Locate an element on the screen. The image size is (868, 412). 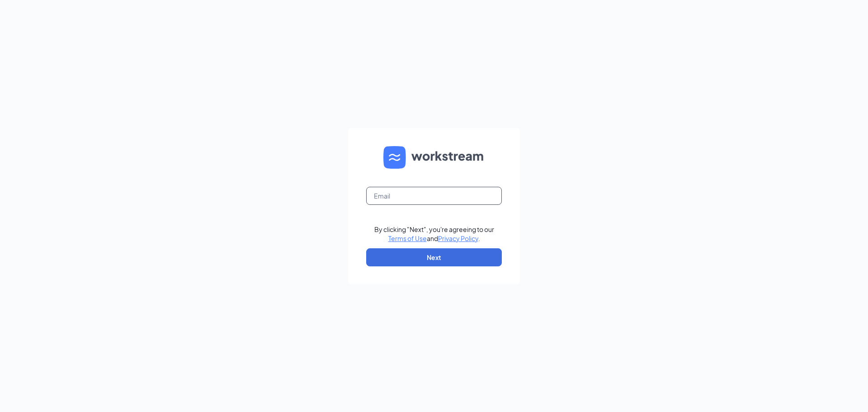
input: Email is located at coordinates (434, 196).